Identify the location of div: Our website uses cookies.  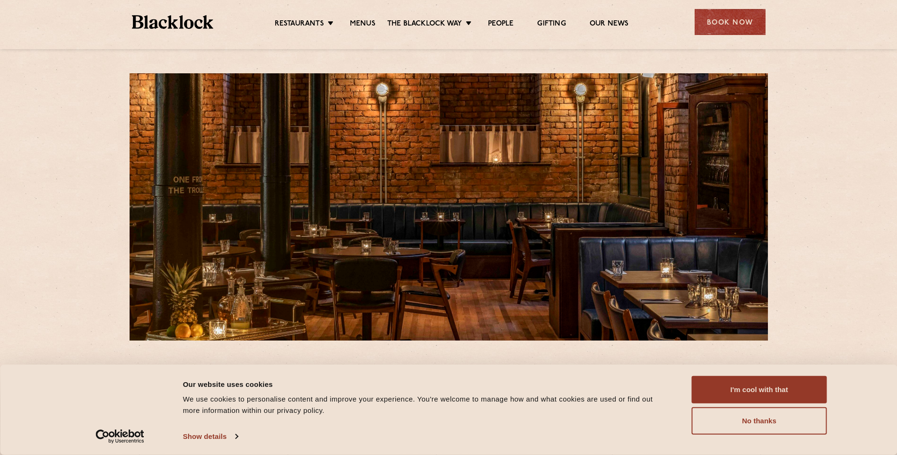
(426, 384).